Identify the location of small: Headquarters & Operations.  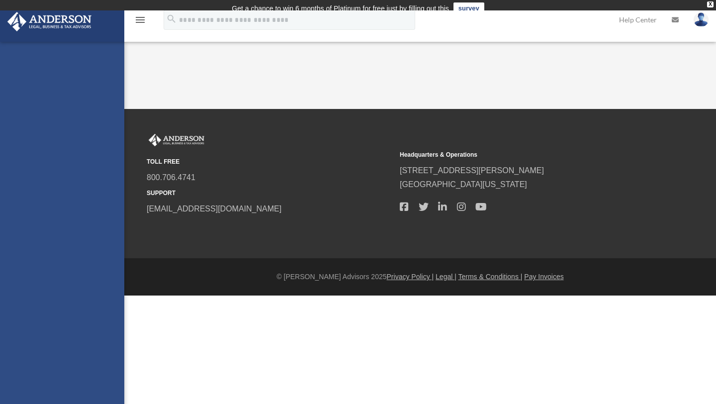
(522, 155).